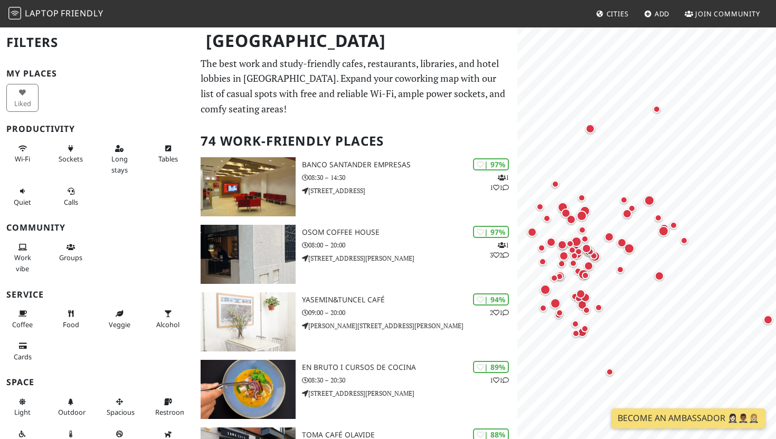 The image size is (776, 439). Describe the element at coordinates (72, 412) in the screenshot. I see `span: Outdoor area` at that location.